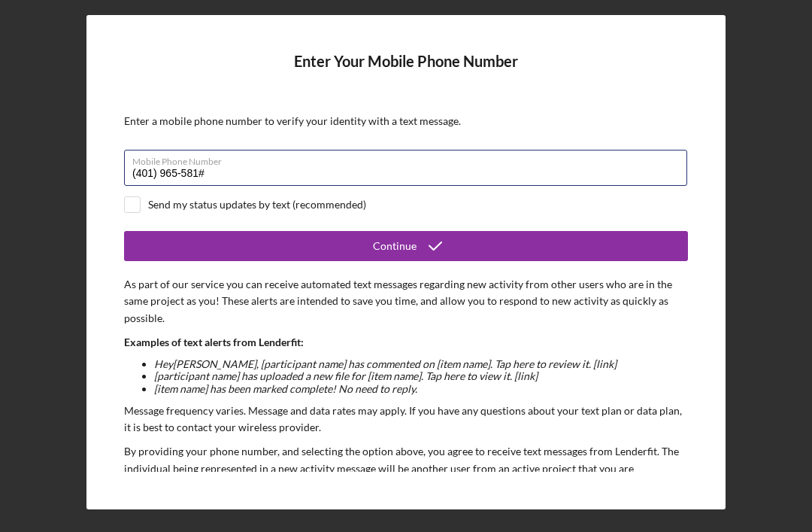 The image size is (812, 532). I want to click on label: Mobile Phone Number, so click(410, 158).